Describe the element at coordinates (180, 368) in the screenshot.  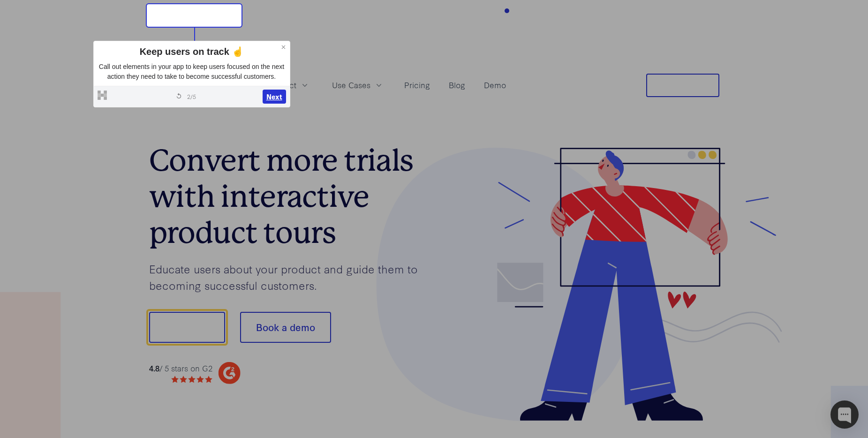
I see `div: / 5 stars on G2` at that location.